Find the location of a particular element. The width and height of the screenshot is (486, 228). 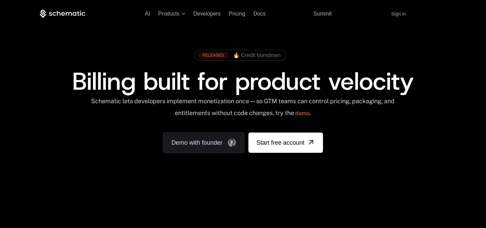

span: Products is located at coordinates (169, 14).